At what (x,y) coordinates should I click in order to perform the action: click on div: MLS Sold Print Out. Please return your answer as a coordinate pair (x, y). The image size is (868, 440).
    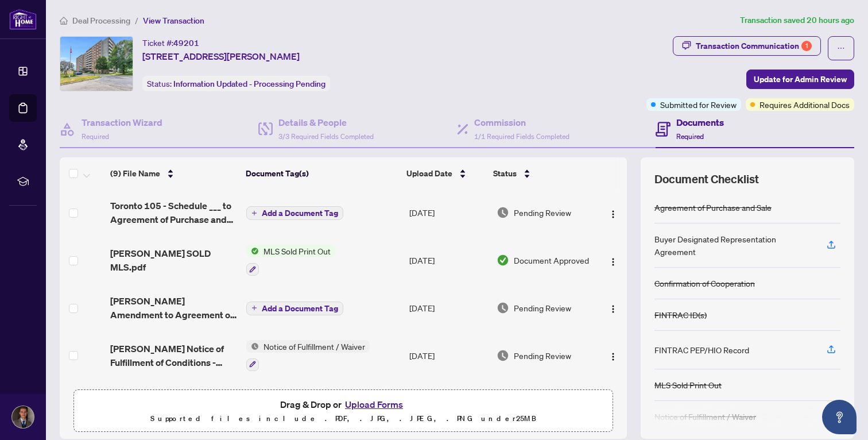
    Looking at the image, I should click on (688, 385).